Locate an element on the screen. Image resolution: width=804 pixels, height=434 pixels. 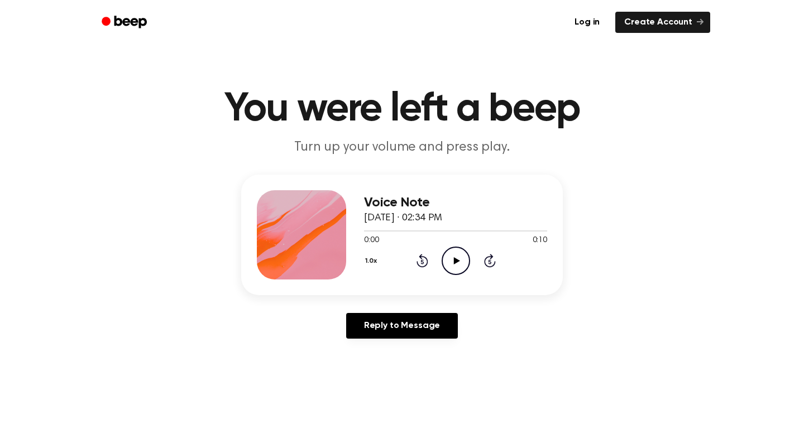
button: 1.0x is located at coordinates (372, 261).